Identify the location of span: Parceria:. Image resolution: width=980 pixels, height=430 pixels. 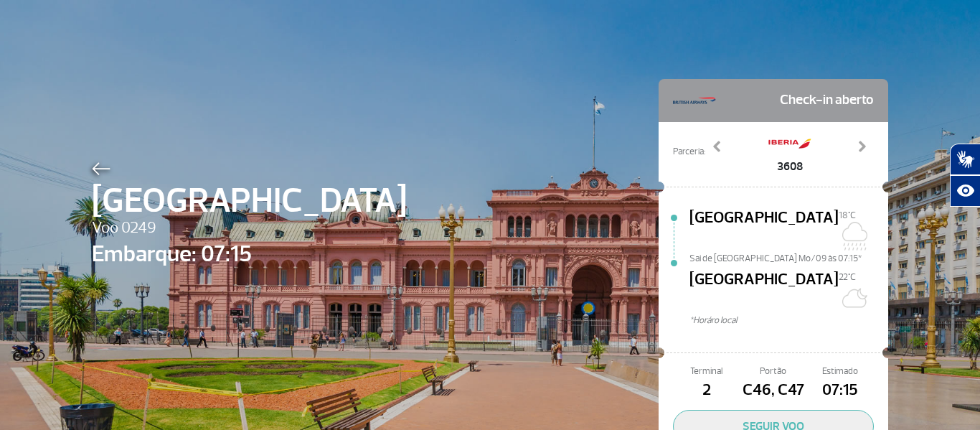
(689, 151).